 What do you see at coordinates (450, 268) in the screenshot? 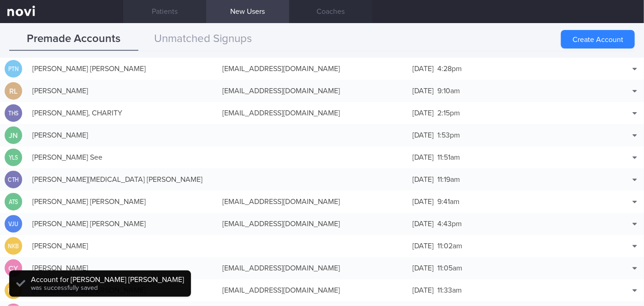
I see `span: 11:05am` at bounding box center [450, 268].